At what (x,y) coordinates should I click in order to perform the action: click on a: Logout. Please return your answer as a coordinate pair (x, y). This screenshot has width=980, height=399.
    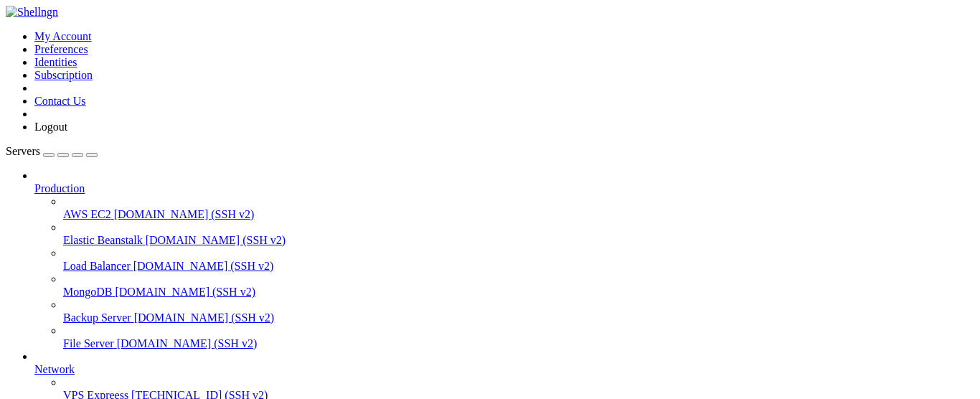
    Looking at the image, I should click on (51, 126).